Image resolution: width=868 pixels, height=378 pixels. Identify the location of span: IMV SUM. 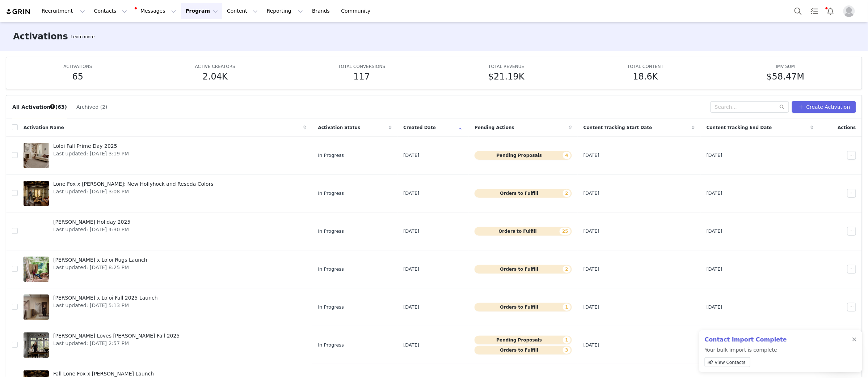
(786, 67).